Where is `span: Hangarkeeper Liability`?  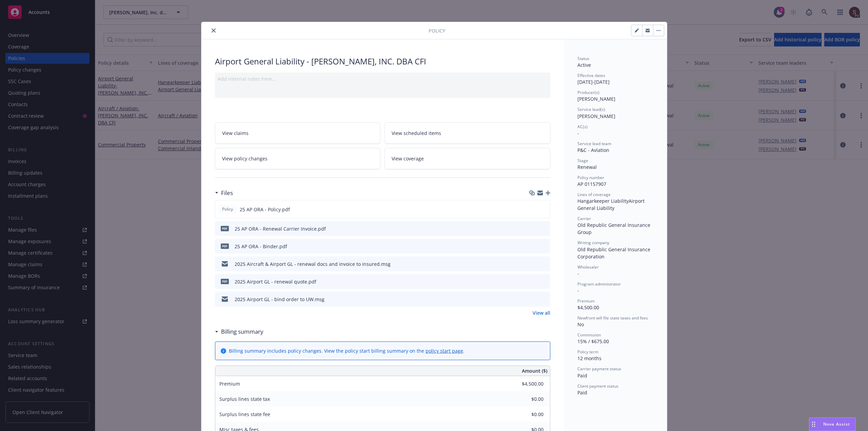 span: Hangarkeeper Liability is located at coordinates (603, 201).